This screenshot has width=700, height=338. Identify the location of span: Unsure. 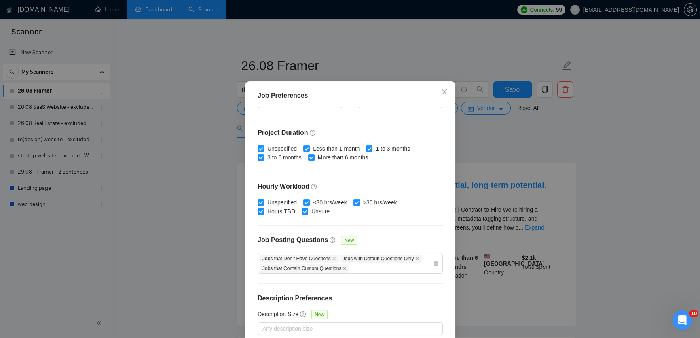
(320, 211).